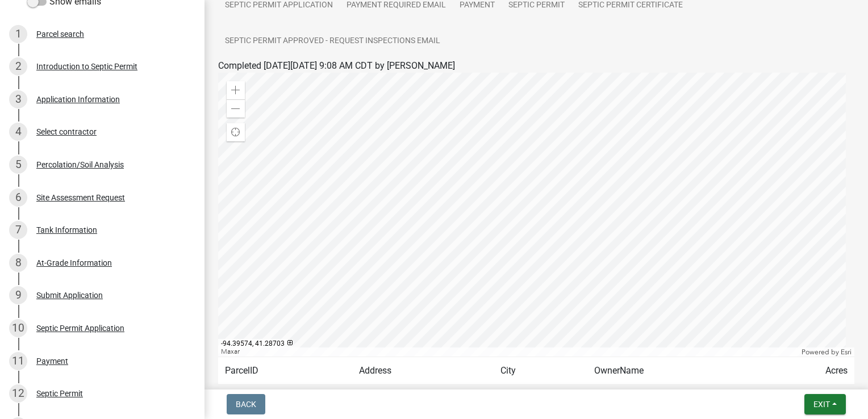 This screenshot has width=868, height=419. I want to click on button: Back, so click(246, 404).